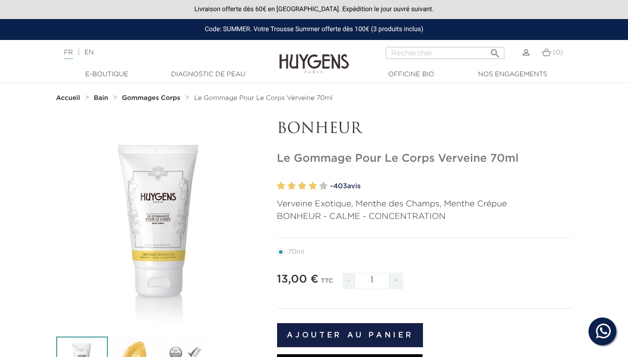 The height and width of the screenshot is (357, 628). I want to click on input: Rechercher, so click(445, 53).